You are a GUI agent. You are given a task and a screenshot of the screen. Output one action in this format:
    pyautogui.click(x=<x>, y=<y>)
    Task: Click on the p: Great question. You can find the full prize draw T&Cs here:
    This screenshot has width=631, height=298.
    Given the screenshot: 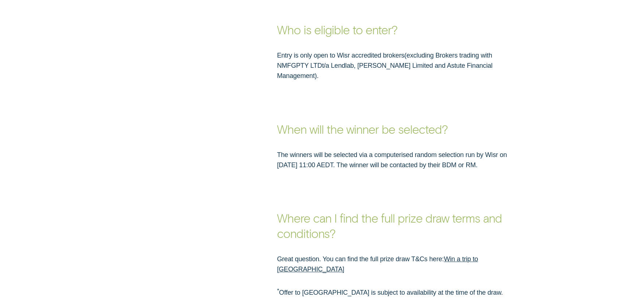 What is the action you would take?
    pyautogui.click(x=400, y=264)
    